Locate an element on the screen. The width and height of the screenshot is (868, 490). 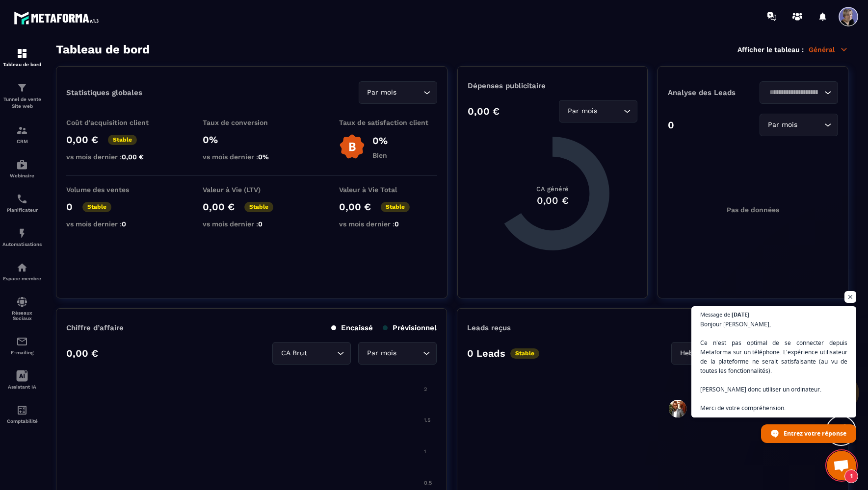
h3: Tableau de bord is located at coordinates (102, 50).